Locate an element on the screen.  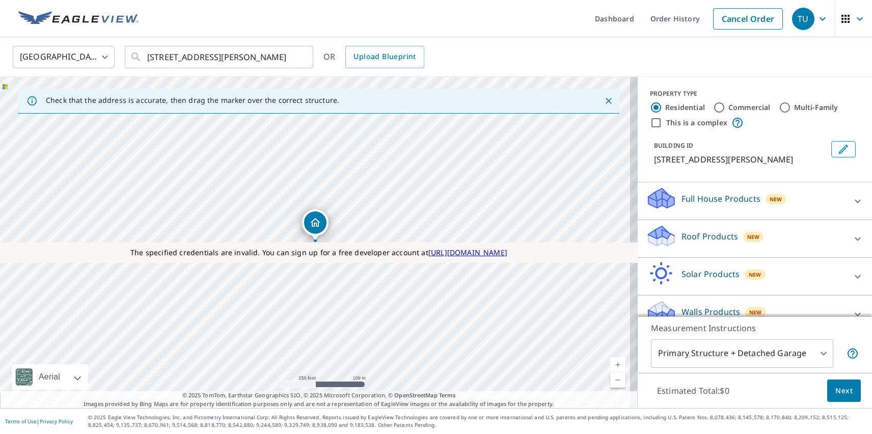
a: Current Level 17, Zoom Out is located at coordinates (618, 380).